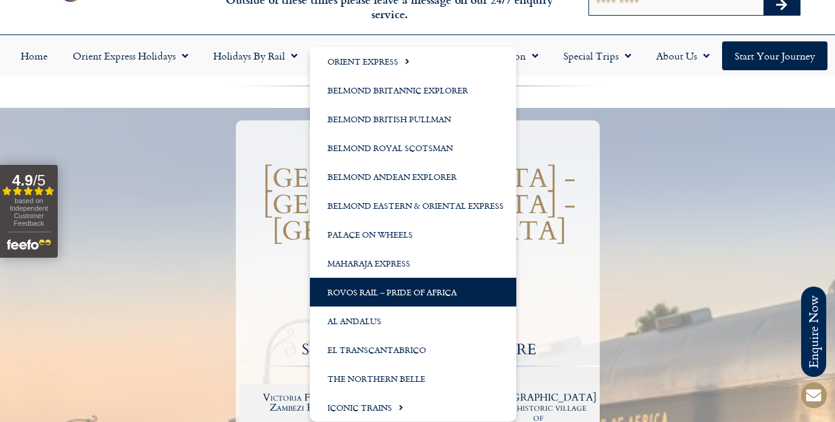 The height and width of the screenshot is (422, 835). Describe the element at coordinates (413, 90) in the screenshot. I see `a: Belmond Britannic Explorer` at that location.